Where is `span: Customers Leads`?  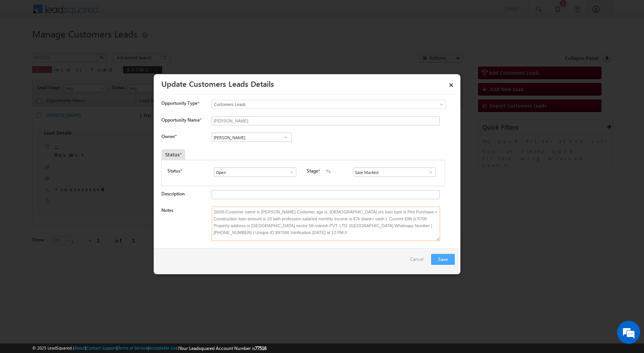 span: Customers Leads is located at coordinates (313, 104).